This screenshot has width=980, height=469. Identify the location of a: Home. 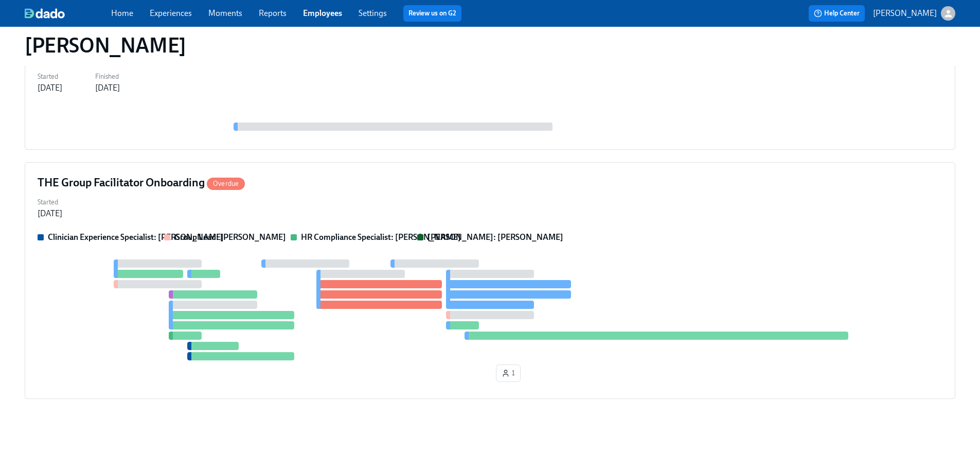
(122, 13).